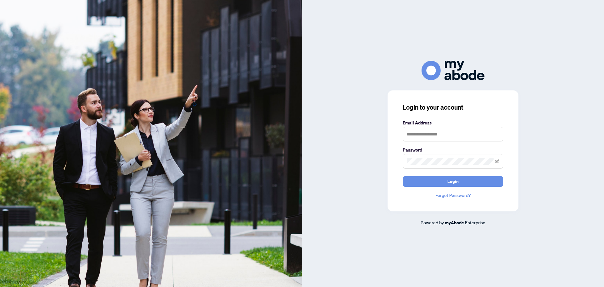 The height and width of the screenshot is (287, 604). What do you see at coordinates (453, 181) in the screenshot?
I see `button: Login` at bounding box center [453, 181].